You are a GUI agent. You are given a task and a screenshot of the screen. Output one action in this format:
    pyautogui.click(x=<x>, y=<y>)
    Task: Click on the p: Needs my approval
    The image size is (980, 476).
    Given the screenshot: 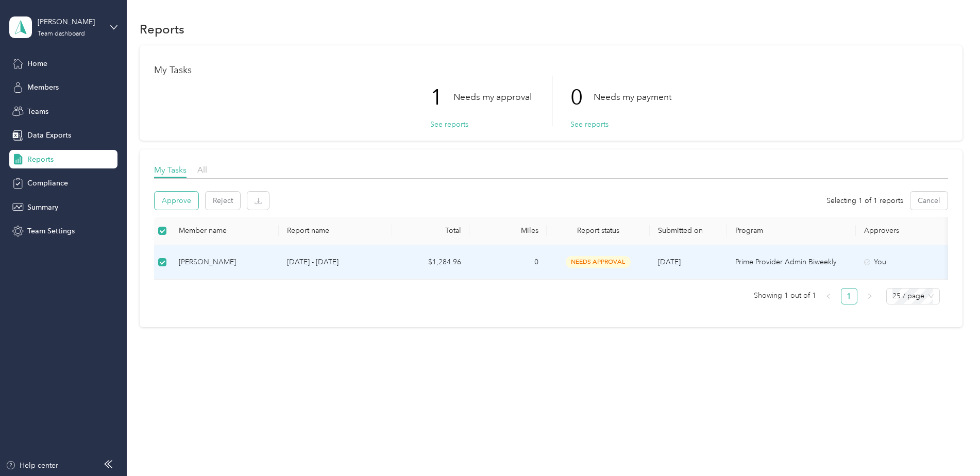 What is the action you would take?
    pyautogui.click(x=493, y=97)
    